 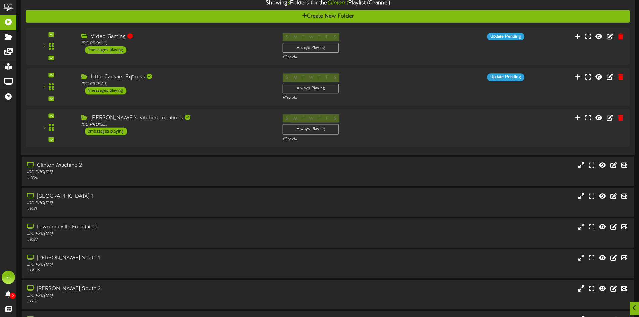 What do you see at coordinates (149, 227) in the screenshot?
I see `div: Lawrenceville Fountain 2` at bounding box center [149, 227].